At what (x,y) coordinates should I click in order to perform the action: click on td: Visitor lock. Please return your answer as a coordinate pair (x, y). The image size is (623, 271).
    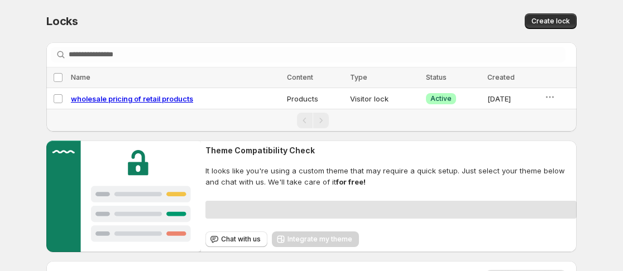
    Looking at the image, I should click on (385, 99).